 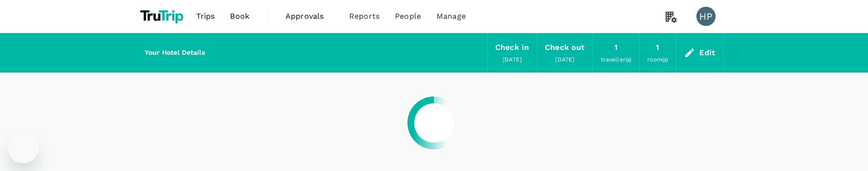 I want to click on div: HP, so click(x=706, y=16).